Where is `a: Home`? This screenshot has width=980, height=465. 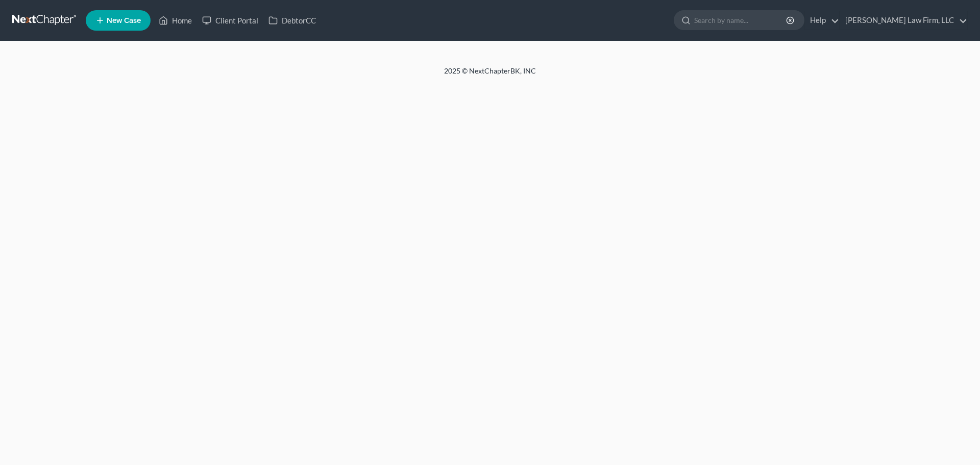 a: Home is located at coordinates (175, 21).